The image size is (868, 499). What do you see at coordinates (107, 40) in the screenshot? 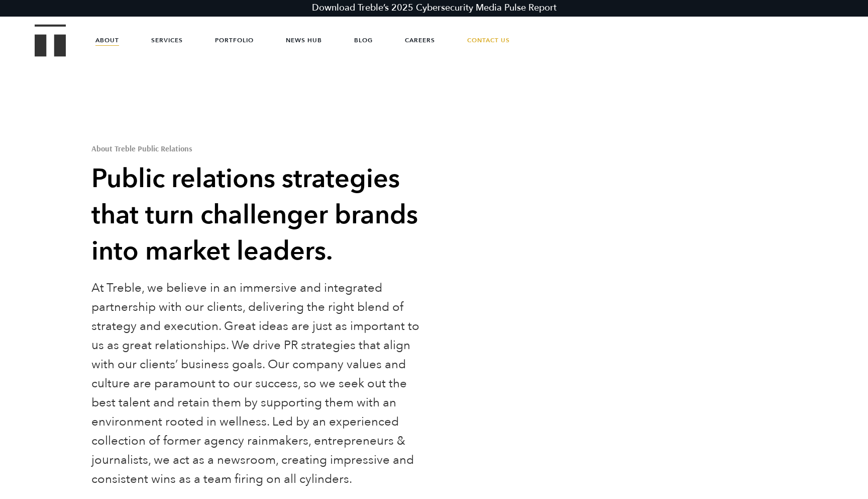
I see `a: About` at bounding box center [107, 40].